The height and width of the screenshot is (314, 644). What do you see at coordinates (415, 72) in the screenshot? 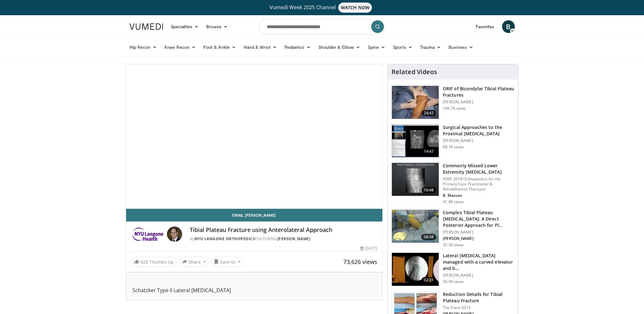
I see `h4: Related Videos` at bounding box center [415, 72].